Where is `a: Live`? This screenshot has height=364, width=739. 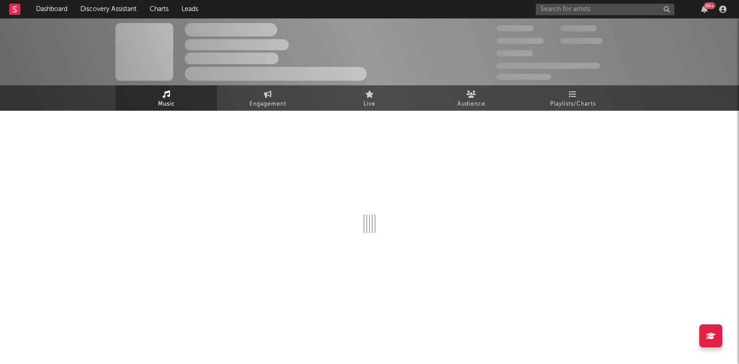
a: Live is located at coordinates (369, 98).